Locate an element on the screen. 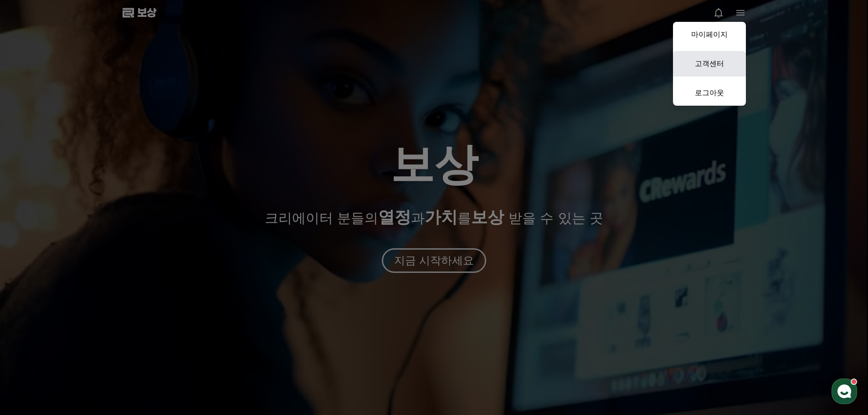  a: 고객센터 is located at coordinates (709, 64).